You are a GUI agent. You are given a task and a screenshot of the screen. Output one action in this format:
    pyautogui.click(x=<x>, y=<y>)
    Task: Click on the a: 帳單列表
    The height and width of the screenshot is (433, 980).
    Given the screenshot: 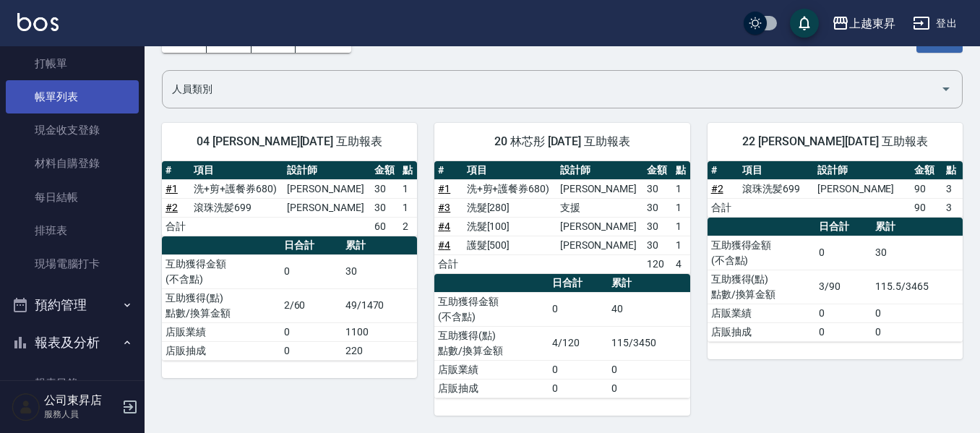 What is the action you would take?
    pyautogui.click(x=72, y=97)
    